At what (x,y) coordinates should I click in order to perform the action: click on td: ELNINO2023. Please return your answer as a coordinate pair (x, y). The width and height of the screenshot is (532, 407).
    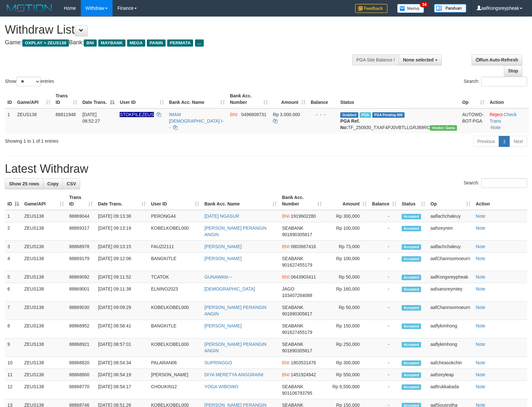
    Looking at the image, I should click on (175, 292).